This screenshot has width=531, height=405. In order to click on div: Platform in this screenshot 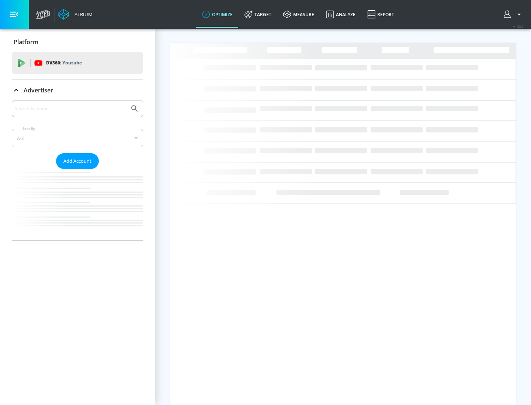, I will do `click(77, 42)`.